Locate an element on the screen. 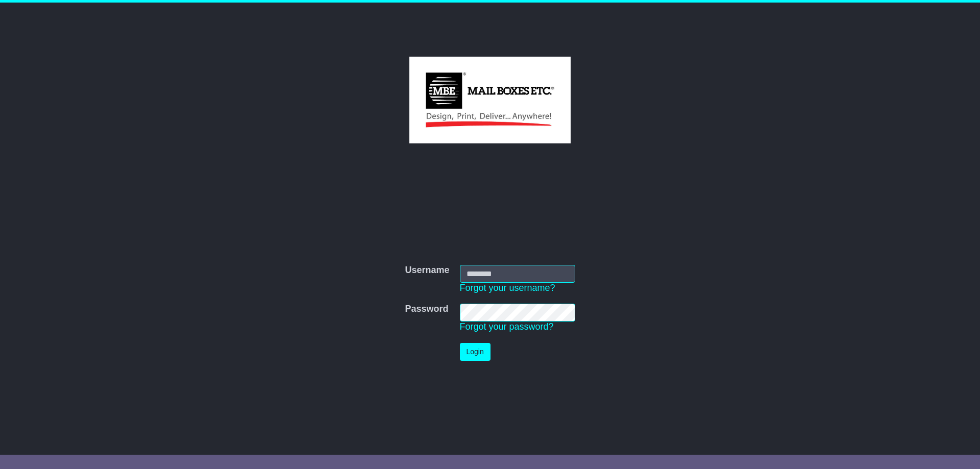  a: Forgot your password? is located at coordinates (507, 327).